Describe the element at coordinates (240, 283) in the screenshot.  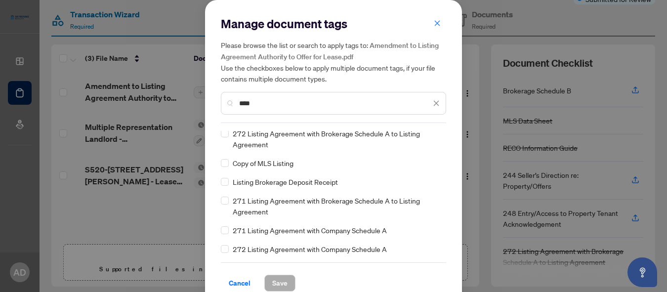
I see `span: Cancel` at that location.